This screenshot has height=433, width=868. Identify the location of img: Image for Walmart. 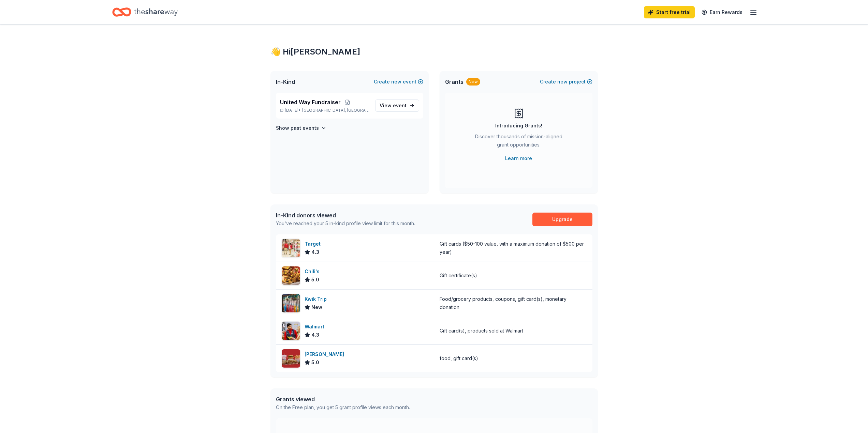
(291, 331).